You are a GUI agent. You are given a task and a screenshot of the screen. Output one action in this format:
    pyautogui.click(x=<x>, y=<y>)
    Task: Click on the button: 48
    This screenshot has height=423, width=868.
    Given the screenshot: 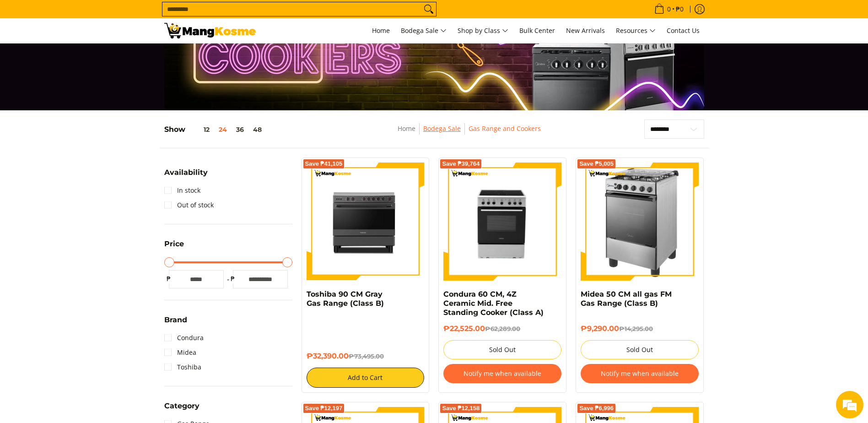 What is the action you would take?
    pyautogui.click(x=257, y=130)
    